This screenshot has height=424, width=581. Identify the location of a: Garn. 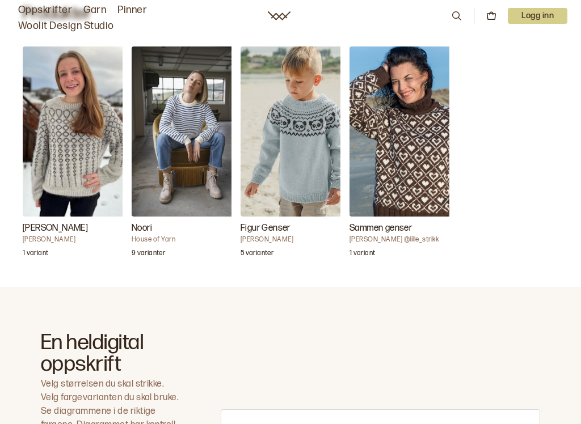
(95, 10).